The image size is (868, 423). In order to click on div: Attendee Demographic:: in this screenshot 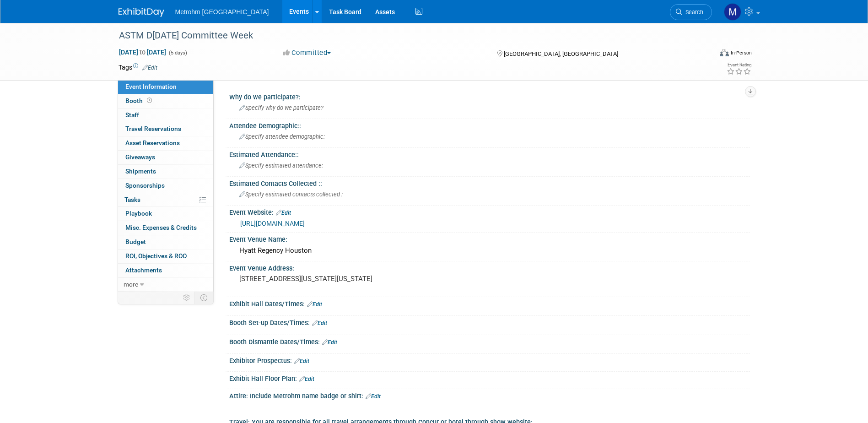, I will do `click(490, 125)`.